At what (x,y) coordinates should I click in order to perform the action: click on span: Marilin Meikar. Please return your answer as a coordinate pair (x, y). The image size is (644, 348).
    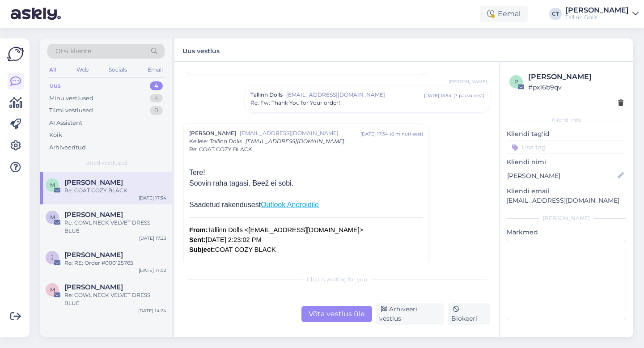
    Looking at the image, I should click on (93, 182).